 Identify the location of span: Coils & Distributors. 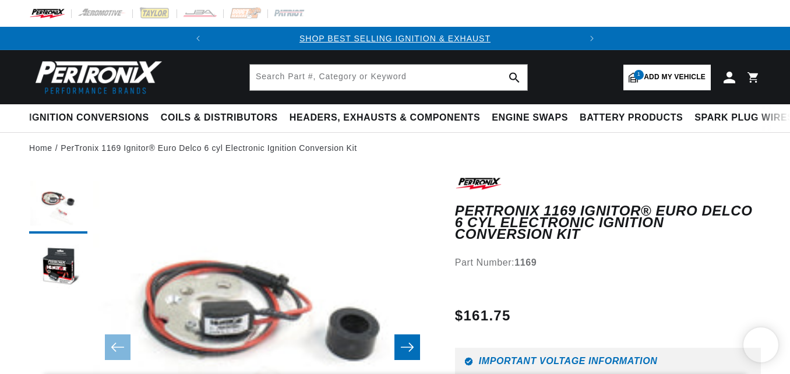
(219, 118).